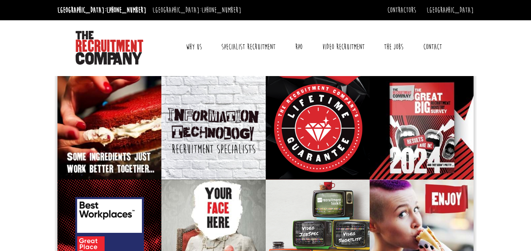 Image resolution: width=531 pixels, height=251 pixels. What do you see at coordinates (433, 47) in the screenshot?
I see `a: Contact` at bounding box center [433, 47].